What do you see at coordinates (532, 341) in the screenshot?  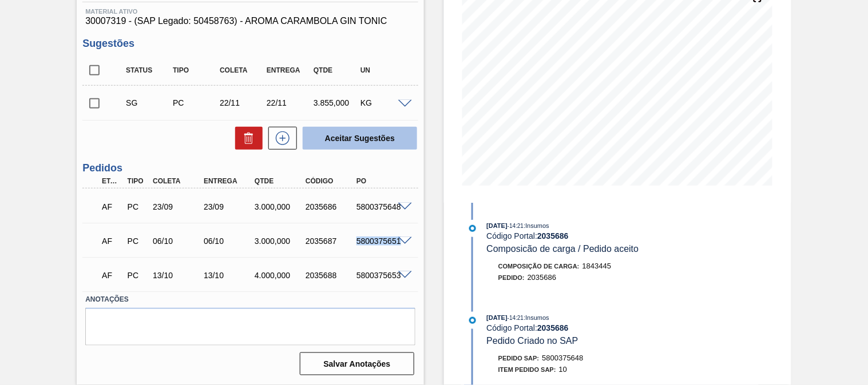 I see `span: Pedido Criado no SAP` at bounding box center [532, 341].